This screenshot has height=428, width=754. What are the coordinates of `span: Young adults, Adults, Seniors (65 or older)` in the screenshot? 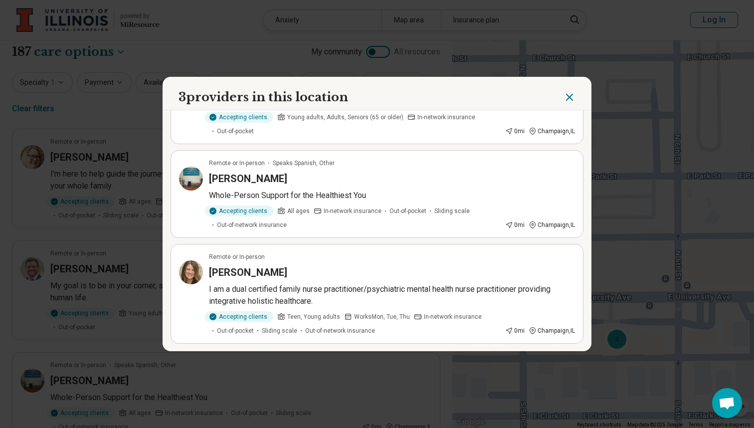 It's located at (345, 117).